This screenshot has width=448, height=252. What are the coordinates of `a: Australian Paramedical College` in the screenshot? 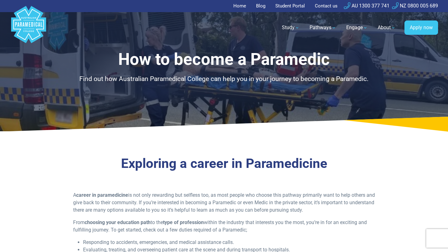 It's located at (29, 28).